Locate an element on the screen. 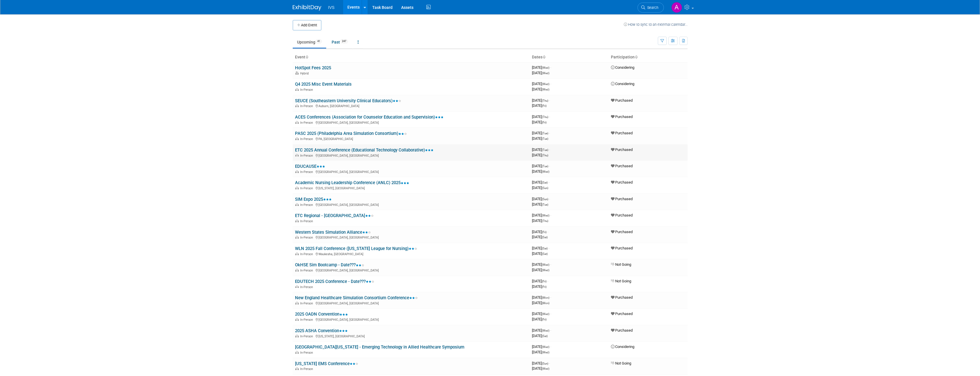  span: IVS is located at coordinates (331, 8).